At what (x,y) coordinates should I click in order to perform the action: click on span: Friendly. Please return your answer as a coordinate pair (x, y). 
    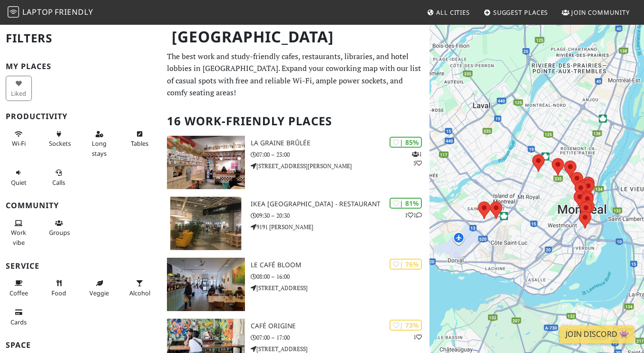
    Looking at the image, I should click on (74, 12).